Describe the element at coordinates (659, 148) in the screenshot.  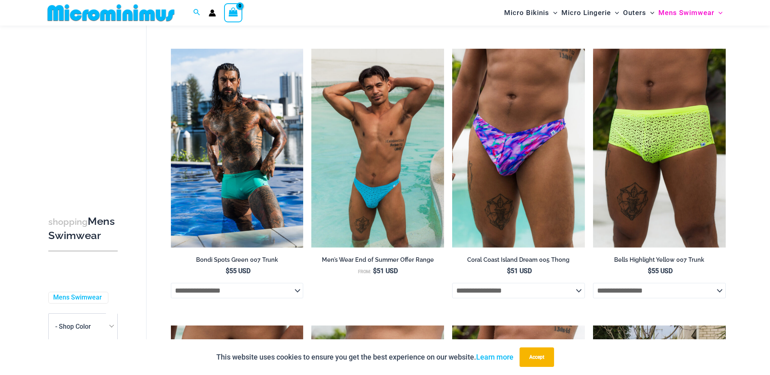
I see `img: Bells Highlight Yellow 007 Trunk 01` at that location.